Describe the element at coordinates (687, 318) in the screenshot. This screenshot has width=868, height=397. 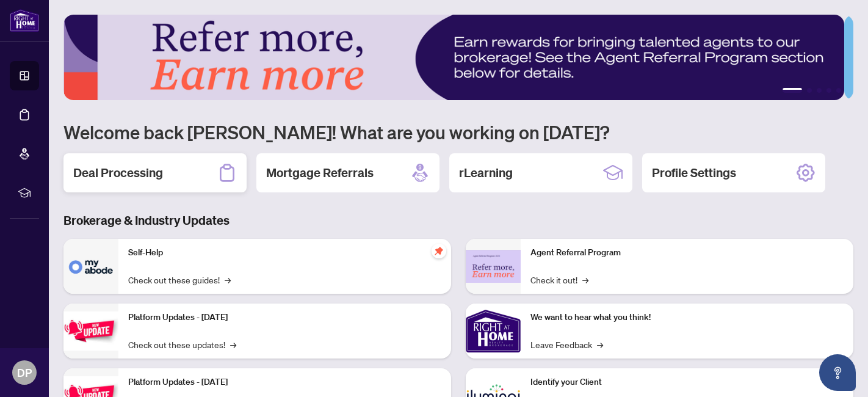
I see `p: We want to hear what you think!` at that location.